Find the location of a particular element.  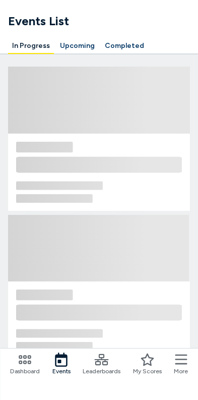

h1: Events List is located at coordinates (103, 21).